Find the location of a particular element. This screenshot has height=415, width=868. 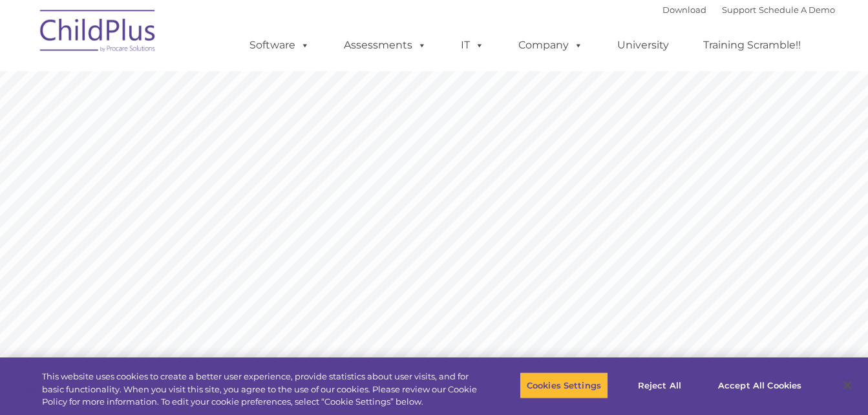

a: Assessments is located at coordinates (386, 45).